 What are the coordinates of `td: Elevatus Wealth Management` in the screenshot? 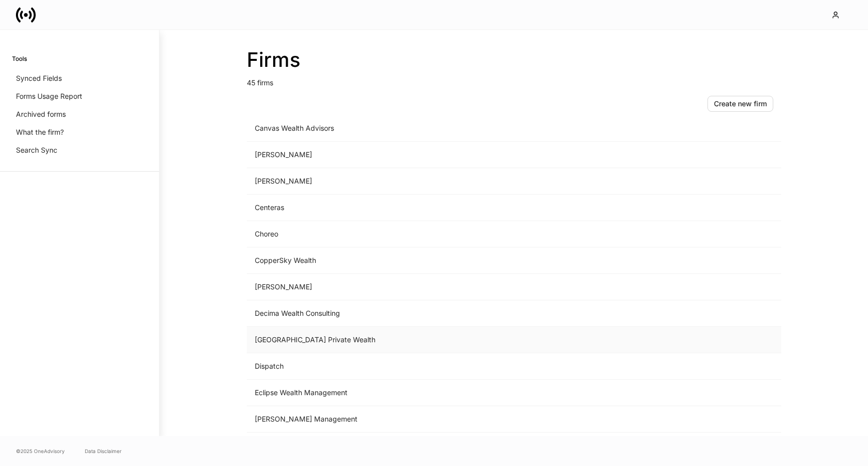 It's located at (431, 446).